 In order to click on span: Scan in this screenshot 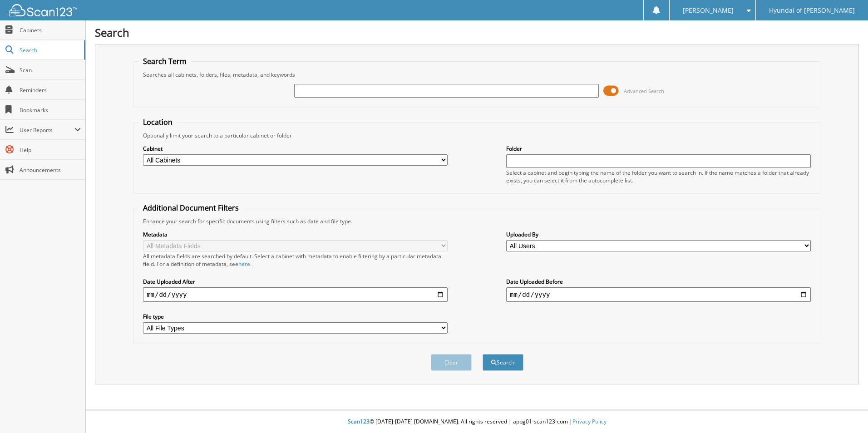, I will do `click(50, 70)`.